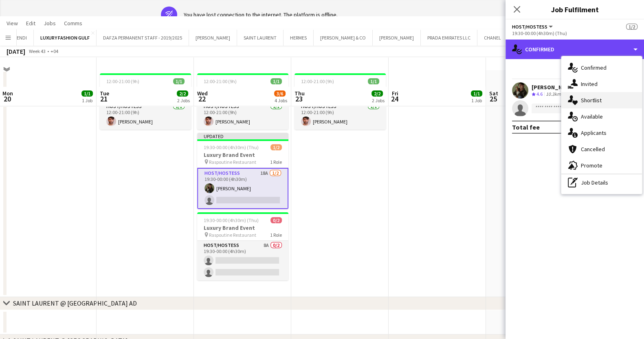 Image resolution: width=644 pixels, height=339 pixels. I want to click on span: Mon, so click(8, 93).